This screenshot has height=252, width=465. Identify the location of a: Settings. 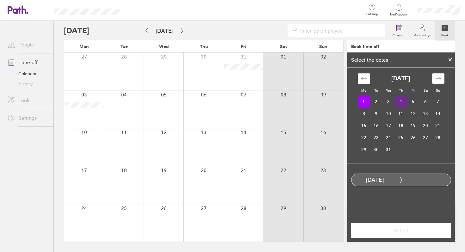
(28, 118).